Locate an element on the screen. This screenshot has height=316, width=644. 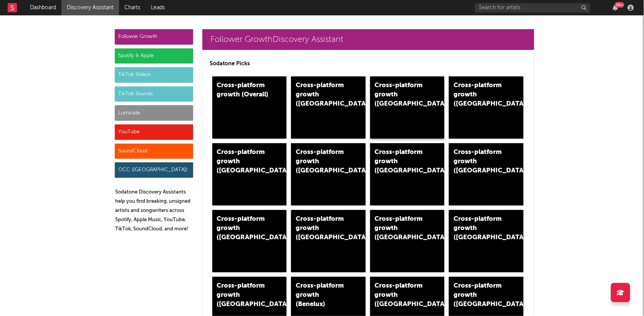
div: Spotify & Apple is located at coordinates (154, 56).